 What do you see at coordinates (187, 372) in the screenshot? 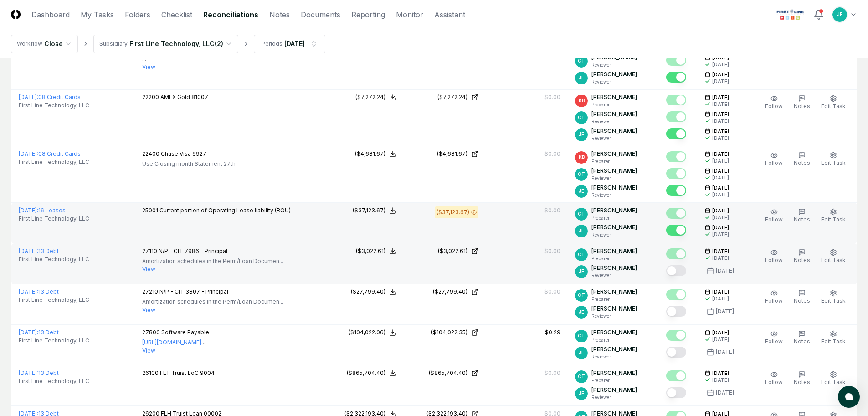
I see `span: FLT Truist LoC 9004` at bounding box center [187, 372].